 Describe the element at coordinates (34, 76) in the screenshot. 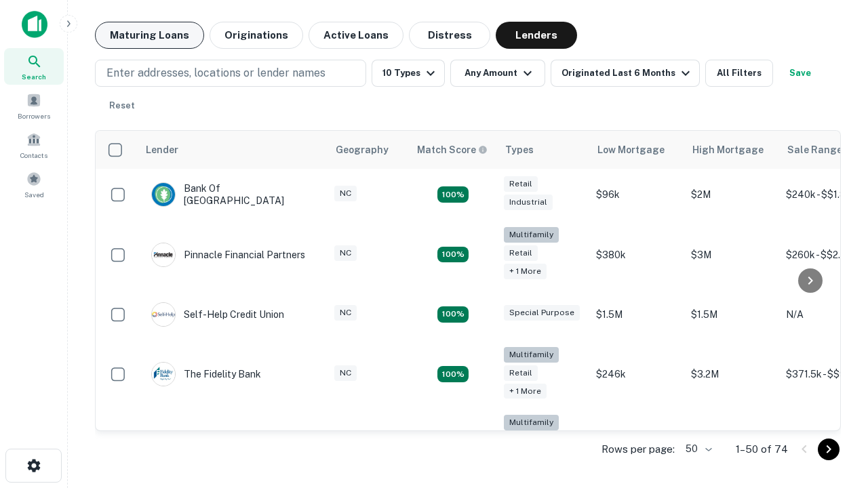

I see `span: Search` at that location.